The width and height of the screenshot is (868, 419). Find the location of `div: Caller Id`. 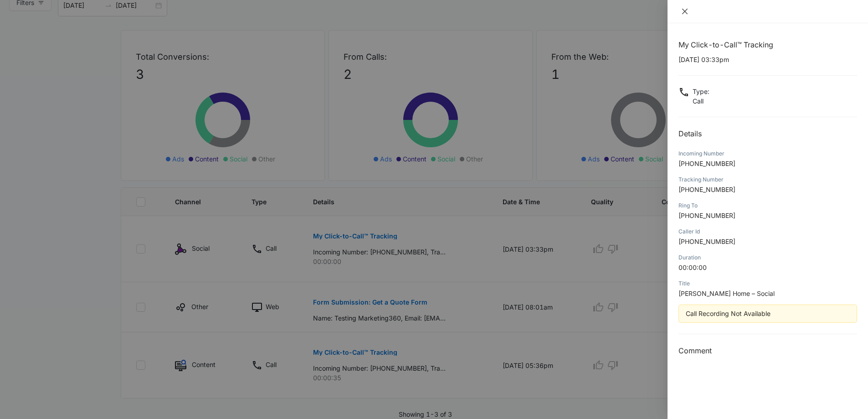

div: Caller Id is located at coordinates (768, 231).